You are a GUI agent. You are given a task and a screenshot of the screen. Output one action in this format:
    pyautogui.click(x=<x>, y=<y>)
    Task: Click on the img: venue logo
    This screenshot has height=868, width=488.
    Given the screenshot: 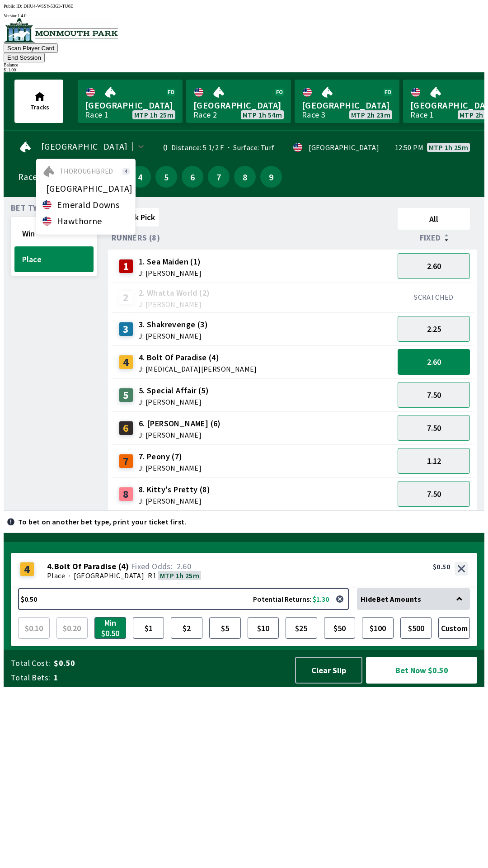 What is the action you would take?
    pyautogui.click(x=60, y=30)
    